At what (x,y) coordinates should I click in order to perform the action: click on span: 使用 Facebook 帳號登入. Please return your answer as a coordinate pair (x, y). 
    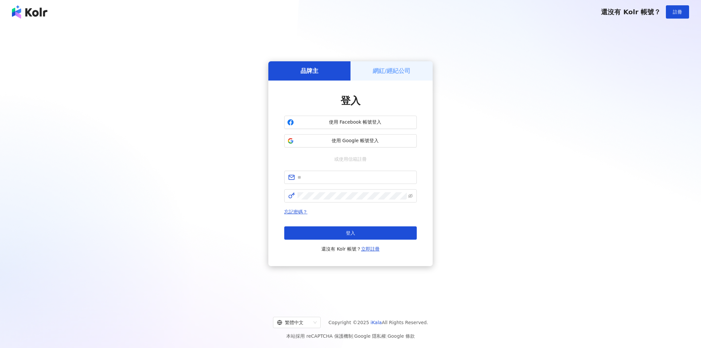
    Looking at the image, I should click on (355, 122).